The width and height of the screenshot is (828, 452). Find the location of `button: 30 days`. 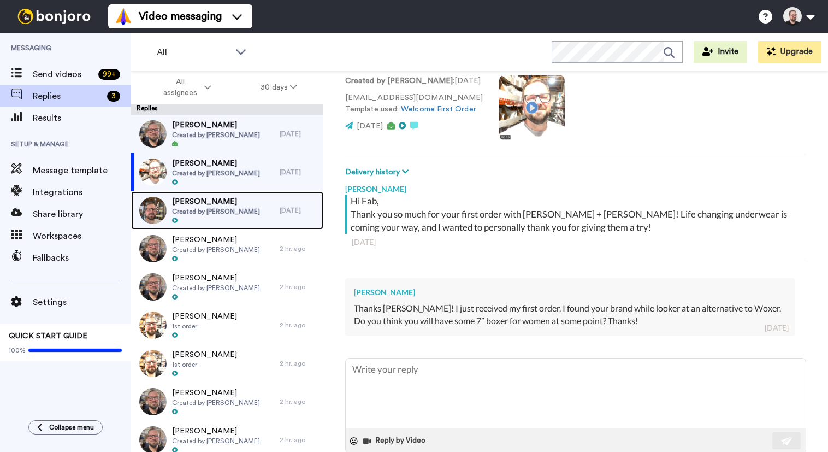

button: 30 days is located at coordinates (279, 87).